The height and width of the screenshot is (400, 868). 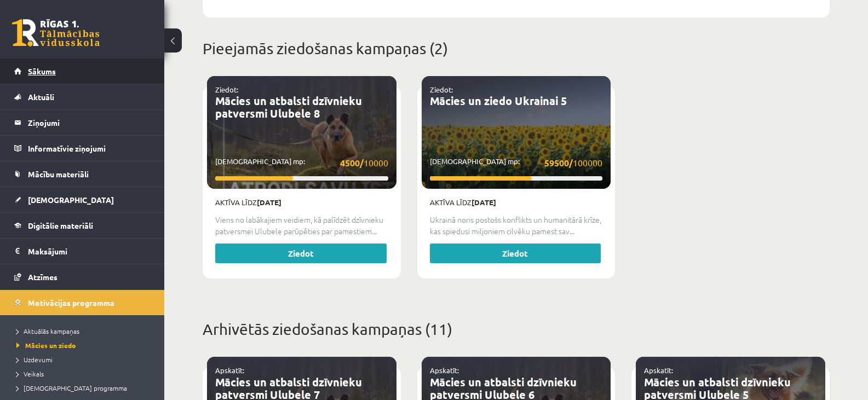 I want to click on a: Rīgas 1. Tālmācības vidusskola, so click(x=56, y=33).